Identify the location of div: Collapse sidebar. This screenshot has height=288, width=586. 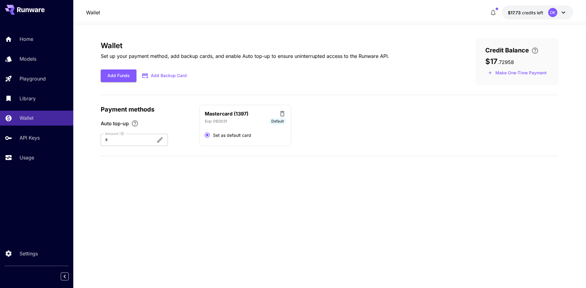
(69, 277).